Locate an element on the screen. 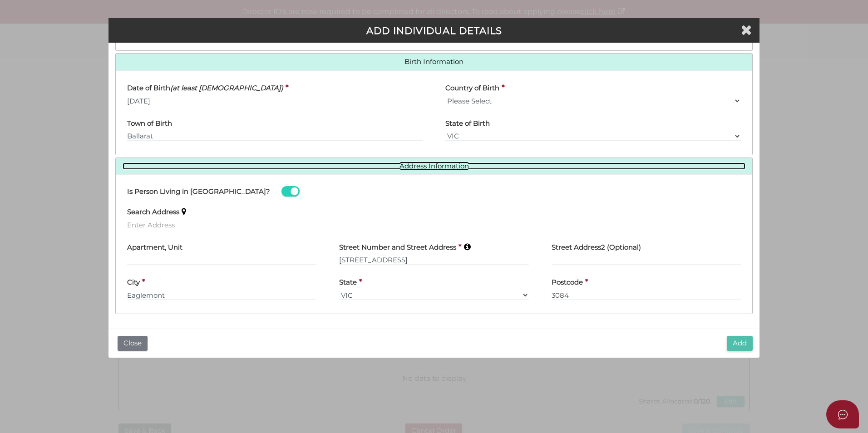  h4: Postcode is located at coordinates (567, 282).